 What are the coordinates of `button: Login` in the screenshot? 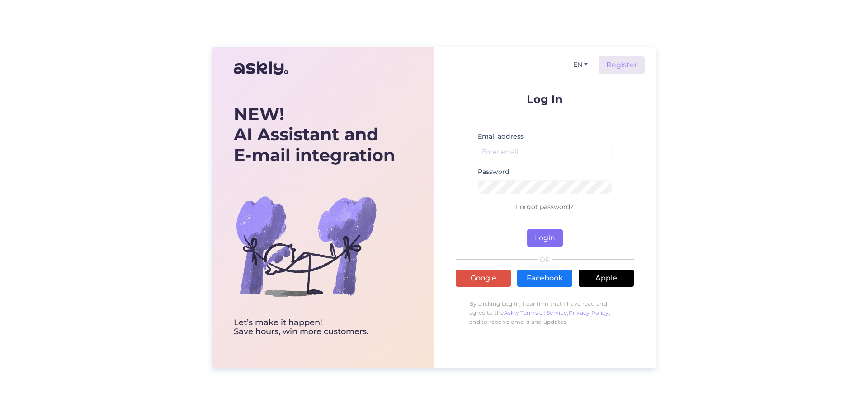 It's located at (545, 238).